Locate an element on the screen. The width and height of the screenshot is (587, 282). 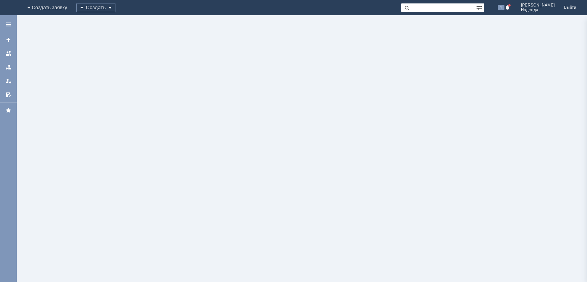
a: Заявки на командах is located at coordinates (8, 54).